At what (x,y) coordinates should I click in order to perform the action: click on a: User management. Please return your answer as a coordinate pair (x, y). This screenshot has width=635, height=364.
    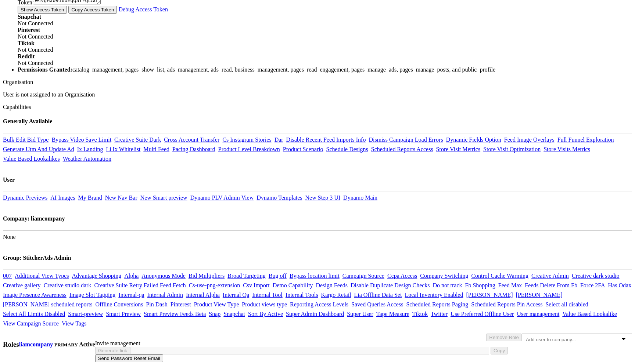
    Looking at the image, I should click on (537, 314).